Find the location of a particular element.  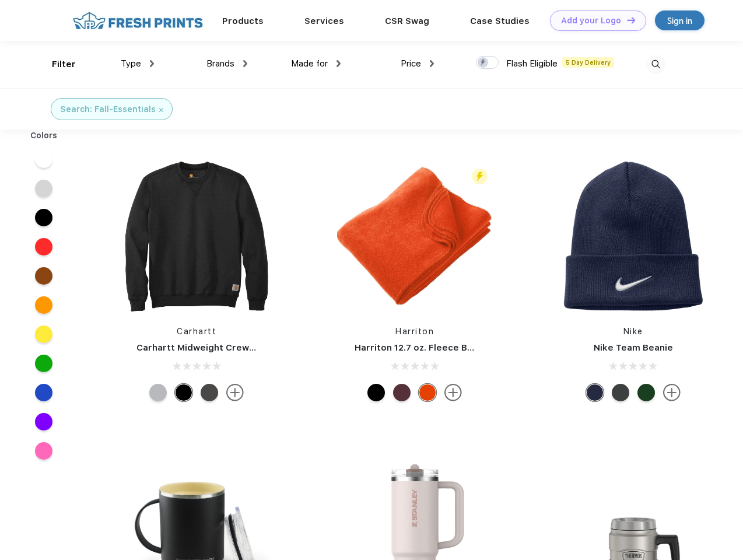

span: Price is located at coordinates (411, 63).